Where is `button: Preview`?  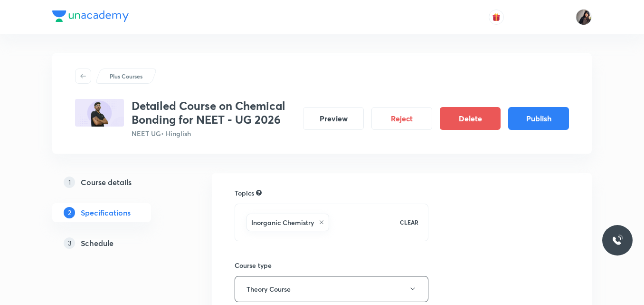 button: Preview is located at coordinates (333, 119).